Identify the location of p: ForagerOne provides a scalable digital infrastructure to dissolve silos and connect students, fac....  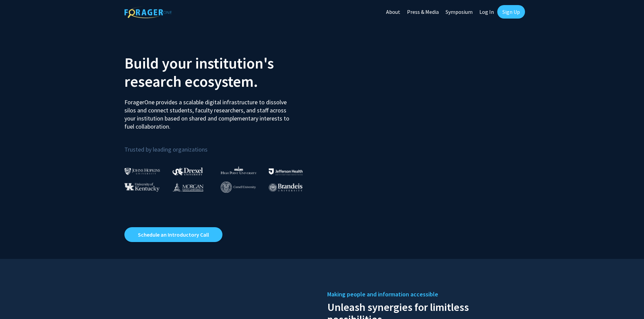
(209, 112).